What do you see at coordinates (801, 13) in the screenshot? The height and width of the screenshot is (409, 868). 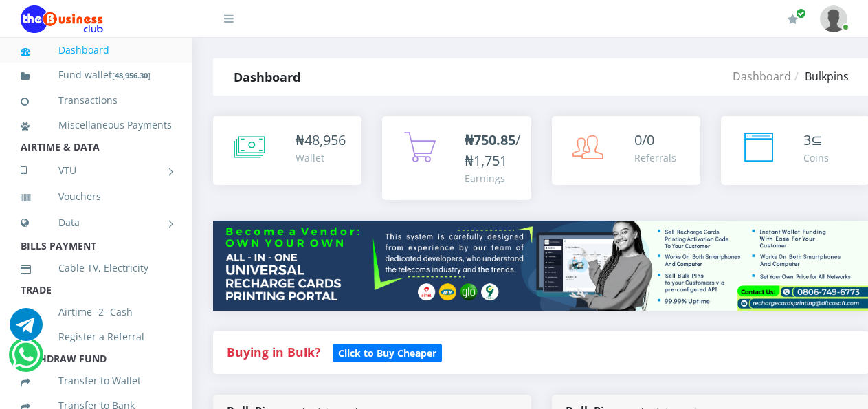 I see `span: Renew/Upgrade Subscription` at bounding box center [801, 13].